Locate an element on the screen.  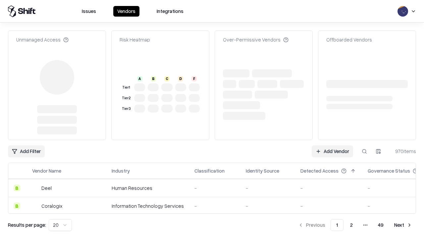
img: Coralogix is located at coordinates (35, 205).